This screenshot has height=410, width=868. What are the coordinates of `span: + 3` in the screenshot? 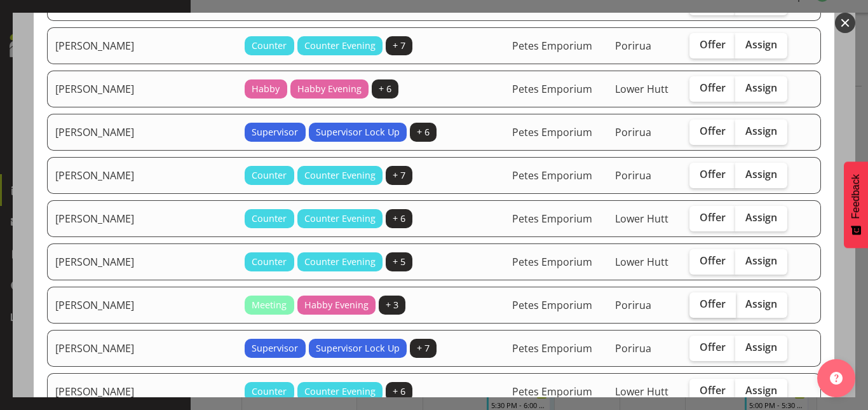 It's located at (392, 305).